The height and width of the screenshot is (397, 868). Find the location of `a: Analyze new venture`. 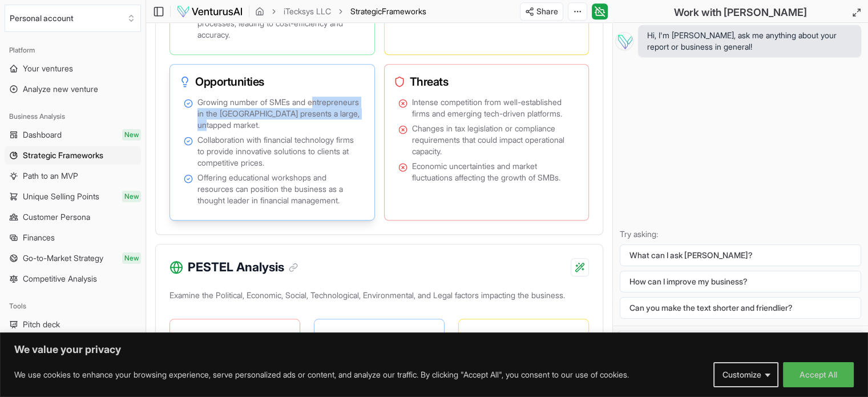

a: Analyze new venture is located at coordinates (72, 89).